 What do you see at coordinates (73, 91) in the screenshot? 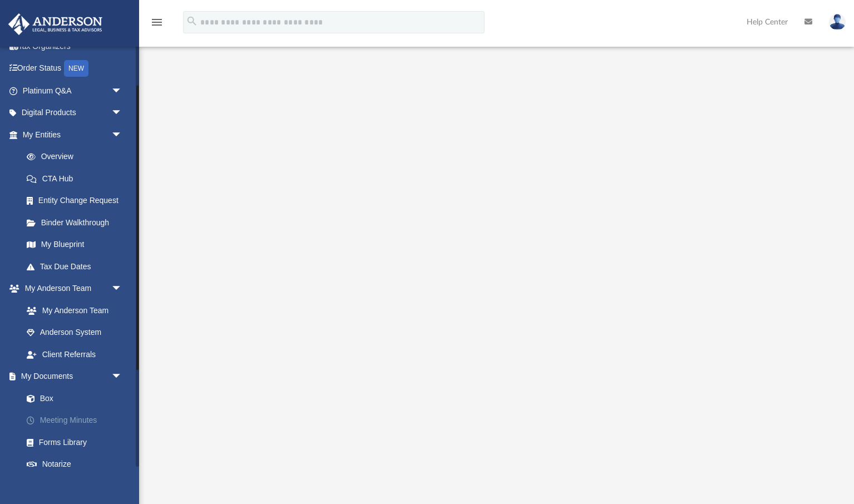
I see `a: Platinum Q&Aarrow_drop_down` at bounding box center [73, 91].